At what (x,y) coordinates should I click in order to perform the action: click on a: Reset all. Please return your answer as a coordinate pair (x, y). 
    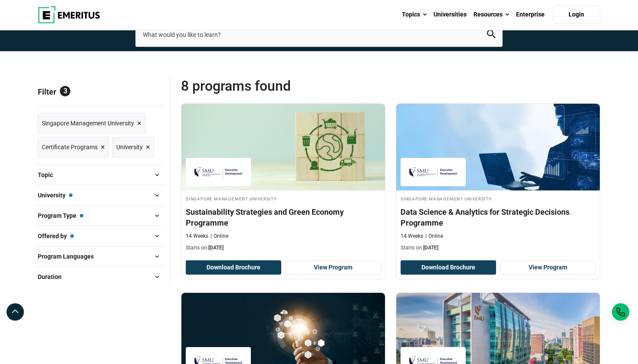
    Looking at the image, I should click on (150, 93).